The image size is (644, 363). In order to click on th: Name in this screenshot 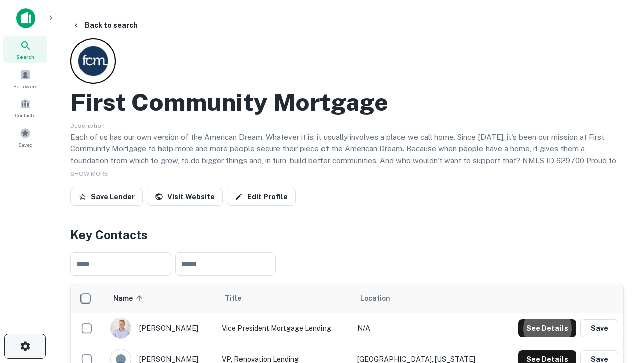, I will do `click(161, 299)`.